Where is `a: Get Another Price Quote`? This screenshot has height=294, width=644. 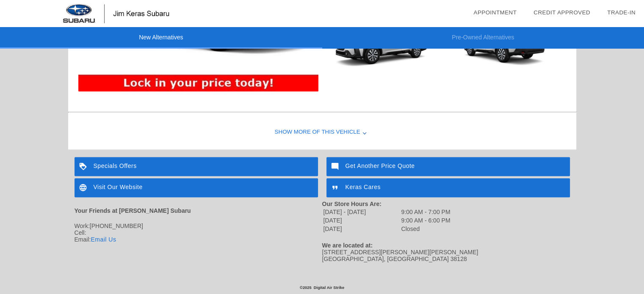 a: Get Another Price Quote is located at coordinates (448, 166).